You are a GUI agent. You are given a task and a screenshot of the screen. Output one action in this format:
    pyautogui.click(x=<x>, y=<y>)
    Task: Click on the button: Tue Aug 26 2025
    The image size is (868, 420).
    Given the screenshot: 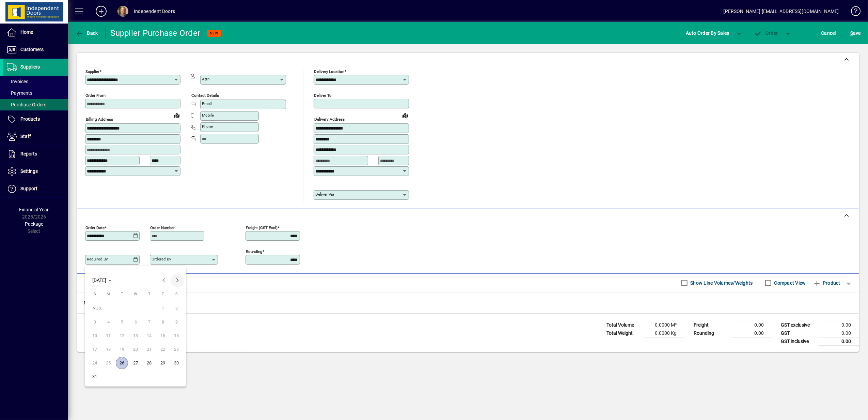 What is the action you would take?
    pyautogui.click(x=122, y=363)
    